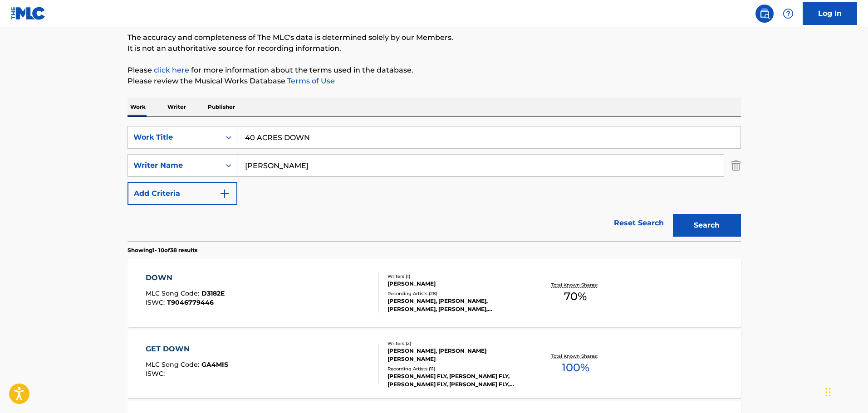 This screenshot has width=868, height=413. What do you see at coordinates (185, 278) in the screenshot?
I see `div: DOWN` at bounding box center [185, 278].